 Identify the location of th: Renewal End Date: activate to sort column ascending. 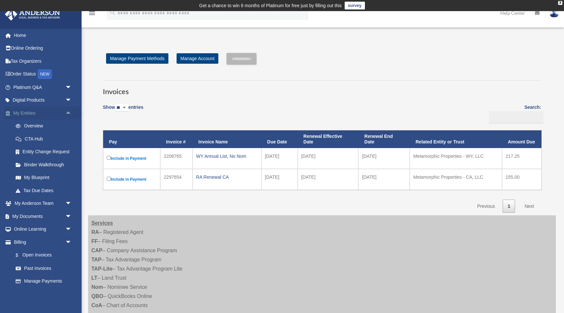
(384, 139).